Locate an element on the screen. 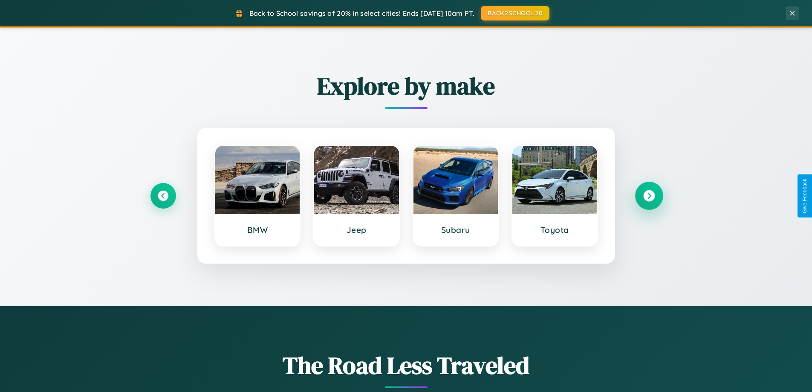  h3: Subaru is located at coordinates (456, 230).